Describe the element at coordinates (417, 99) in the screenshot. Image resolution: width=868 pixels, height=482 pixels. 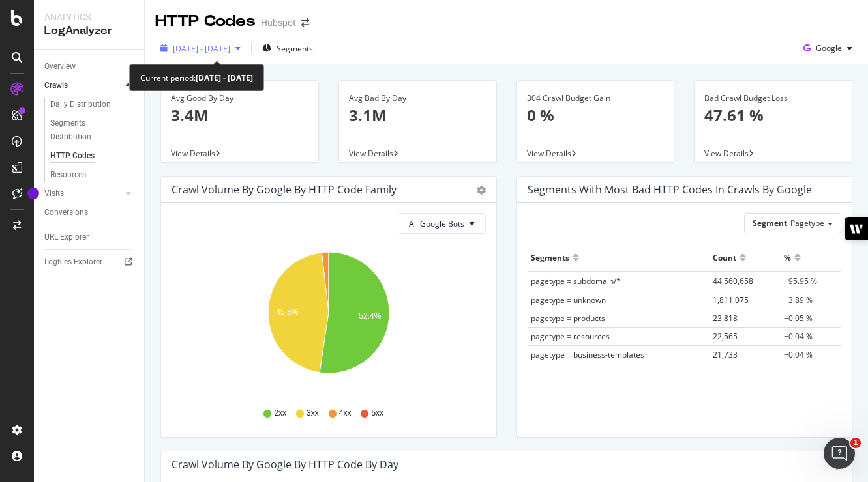
I see `div: Avg Bad By Day` at that location.